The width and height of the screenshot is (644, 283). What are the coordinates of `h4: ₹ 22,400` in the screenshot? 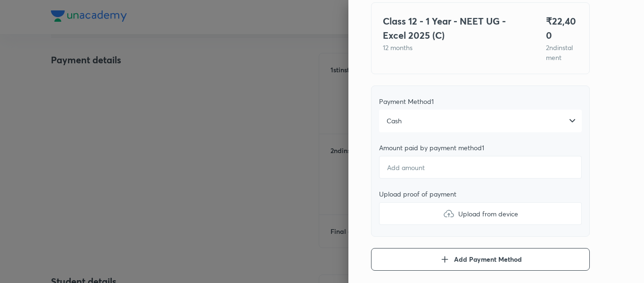 It's located at (562, 29).